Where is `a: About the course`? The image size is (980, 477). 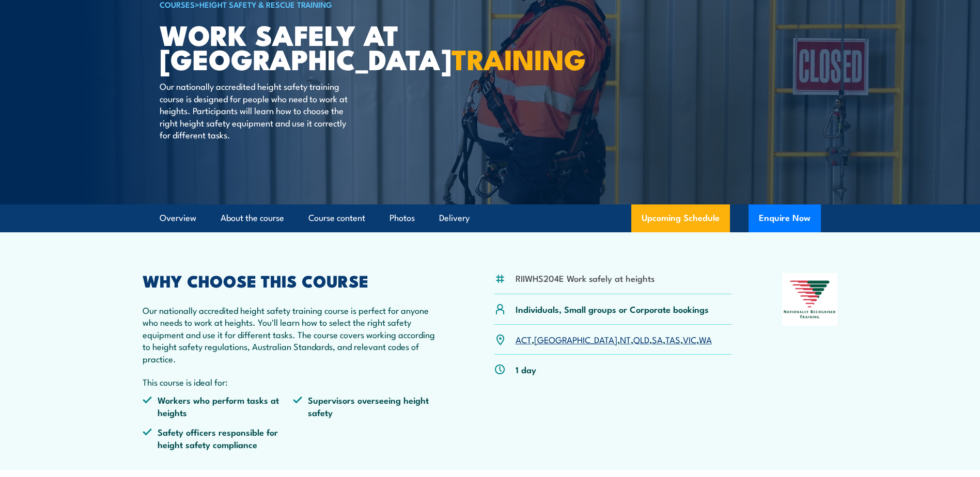 a: About the course is located at coordinates (252, 218).